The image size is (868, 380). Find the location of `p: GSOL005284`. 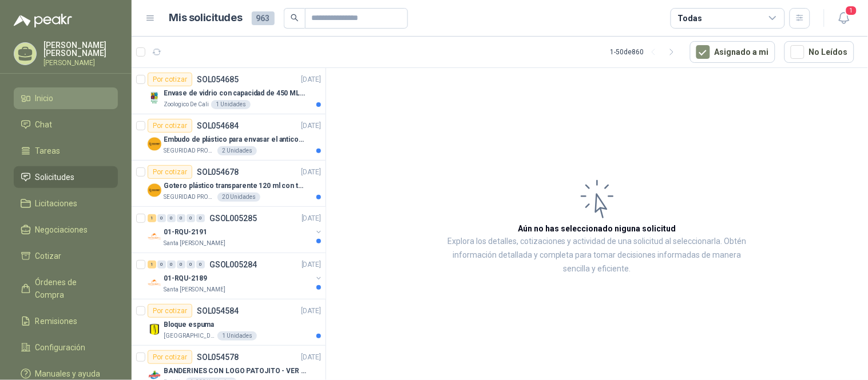

p: GSOL005284 is located at coordinates (233, 265).